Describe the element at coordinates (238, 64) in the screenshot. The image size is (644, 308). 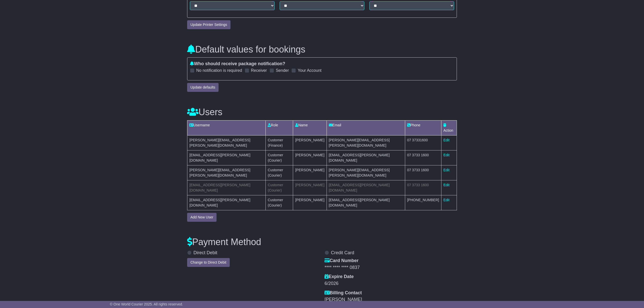
I see `label: Who should receive package notification?` at that location.